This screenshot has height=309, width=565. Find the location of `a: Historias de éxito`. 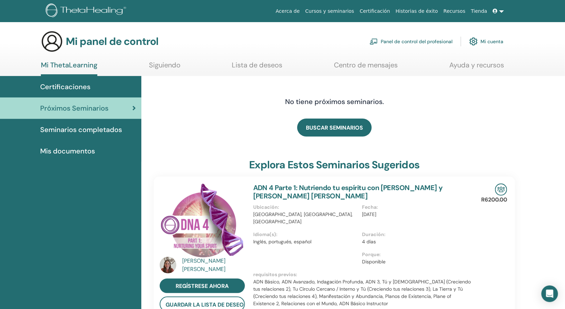

a: Historias de éxito is located at coordinates (416, 11).